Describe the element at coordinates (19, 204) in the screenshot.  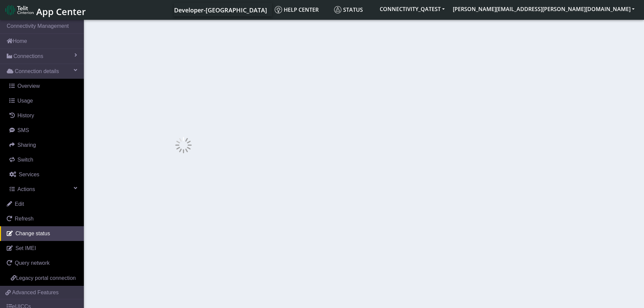
I see `span: Edit` at that location.